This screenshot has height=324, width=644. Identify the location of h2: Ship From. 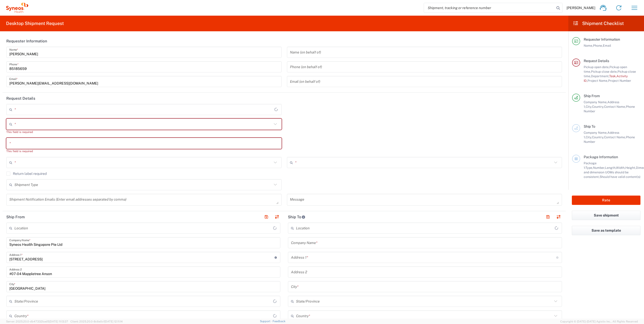
(16, 217).